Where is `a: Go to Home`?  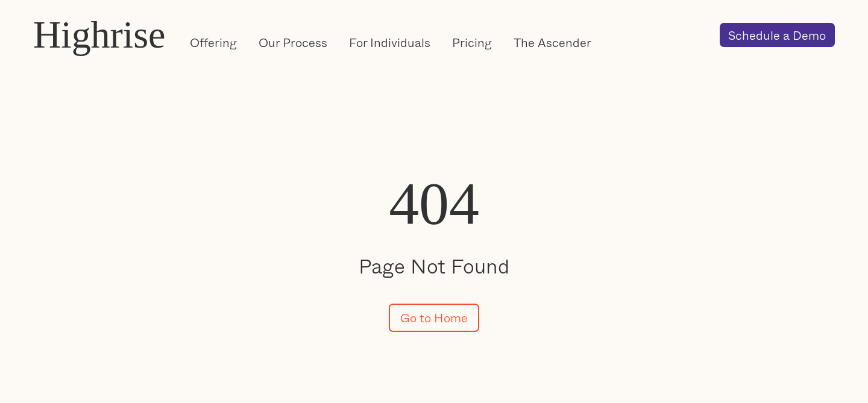
a: Go to Home is located at coordinates (434, 317).